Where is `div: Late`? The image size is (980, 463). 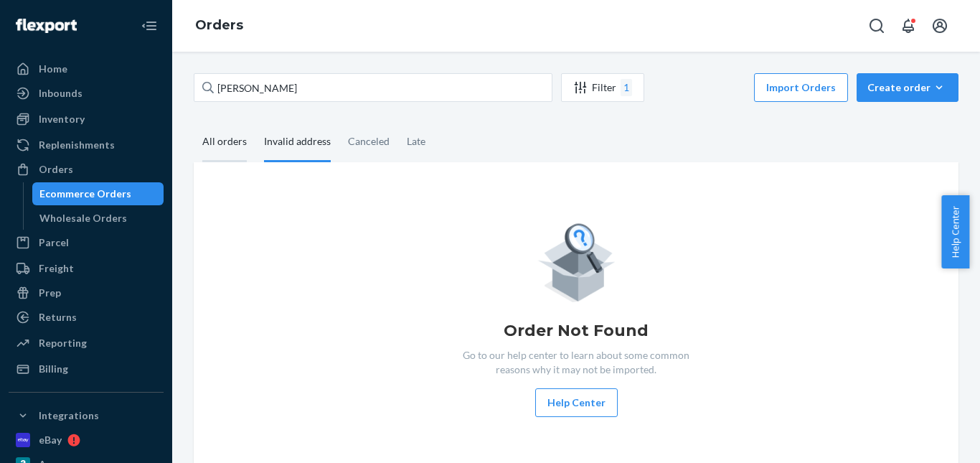
div: Late is located at coordinates (416, 141).